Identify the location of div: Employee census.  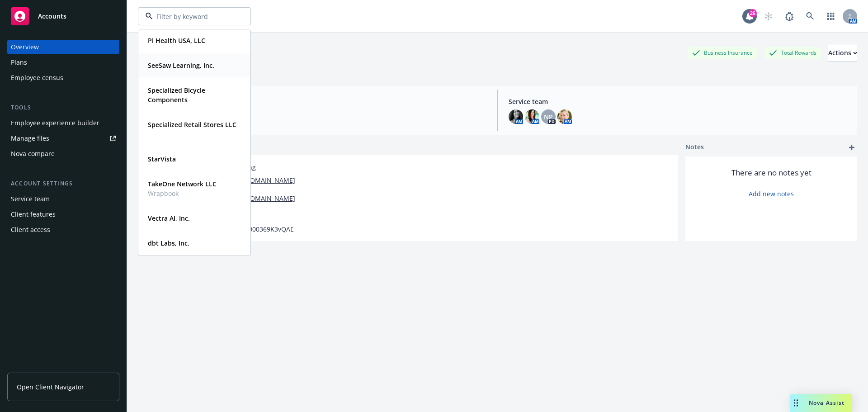
(37, 78).